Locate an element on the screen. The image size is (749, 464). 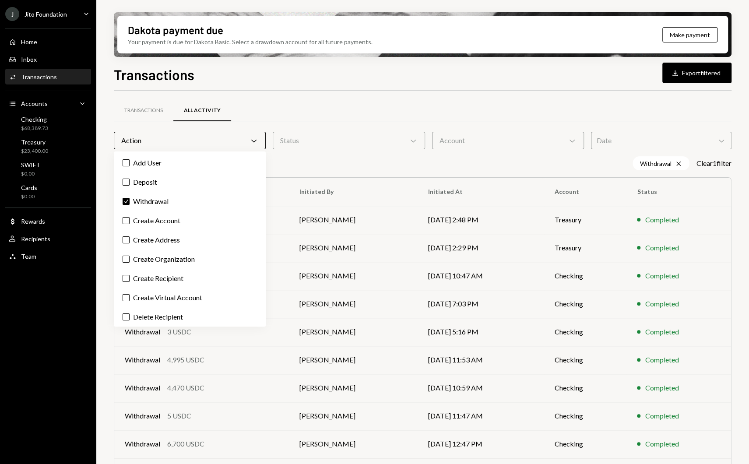
div: Status is located at coordinates (349, 141).